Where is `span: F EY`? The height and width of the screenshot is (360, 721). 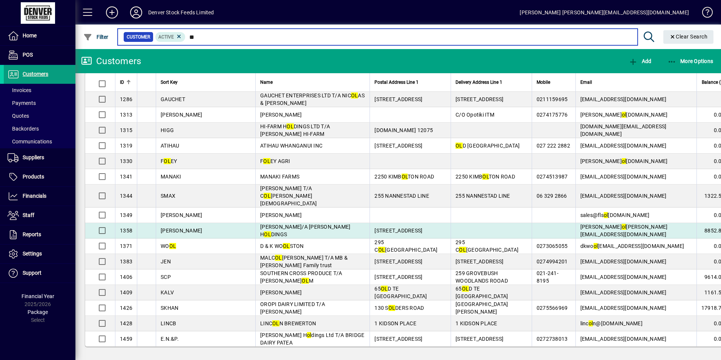
span: F EY is located at coordinates (169, 161).